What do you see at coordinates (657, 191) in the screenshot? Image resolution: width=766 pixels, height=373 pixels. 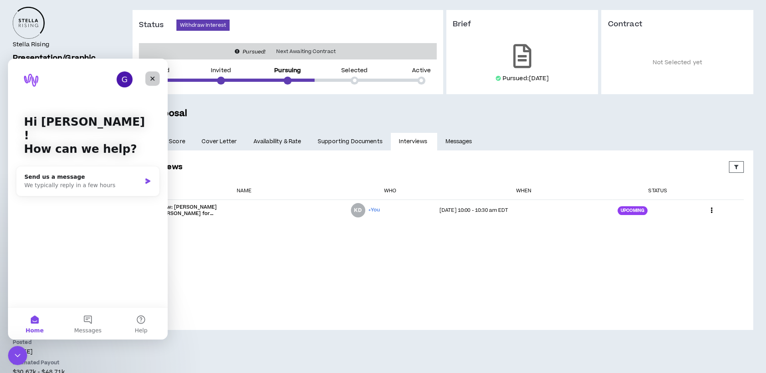 I see `th: Status` at bounding box center [657, 191].